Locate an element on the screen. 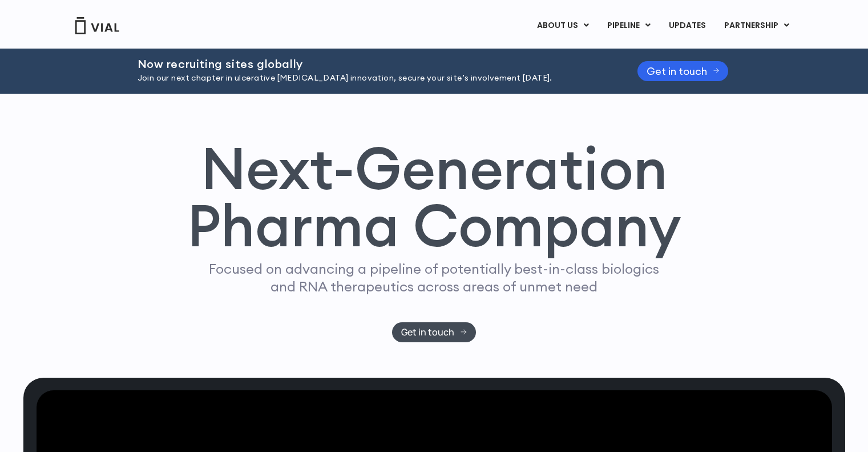 This screenshot has height=452, width=868. p: Focused on advancing a pipeline of potentially best-in-class biologics and RNA therapeutics acros... is located at coordinates (435, 277).